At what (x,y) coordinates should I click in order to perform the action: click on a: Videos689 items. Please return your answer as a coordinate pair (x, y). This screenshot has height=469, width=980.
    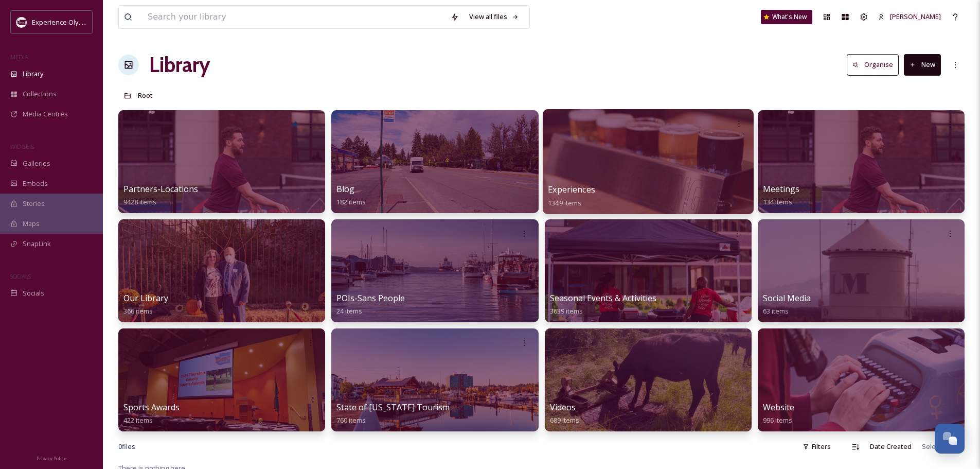
    Looking at the image, I should click on (564, 413).